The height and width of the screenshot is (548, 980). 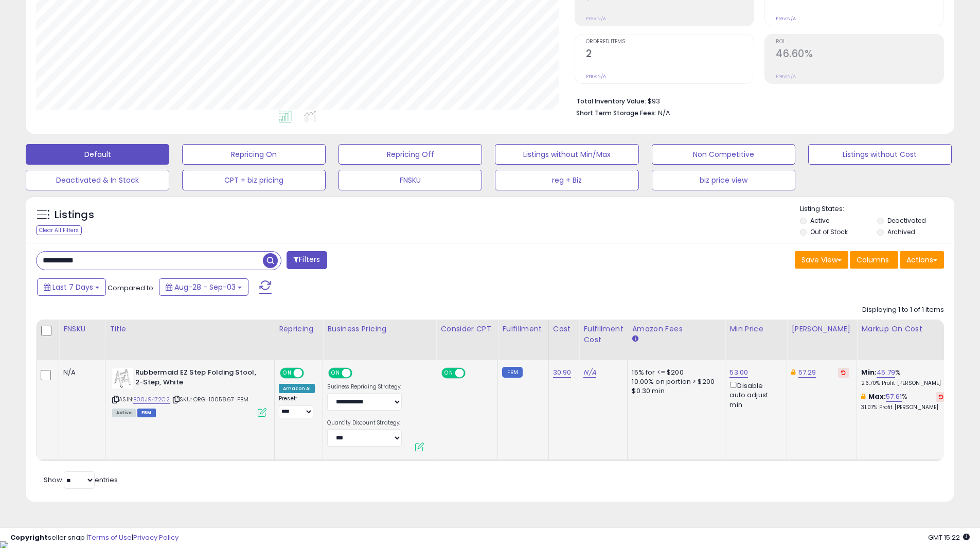 I want to click on h2: 46.60%, so click(x=860, y=55).